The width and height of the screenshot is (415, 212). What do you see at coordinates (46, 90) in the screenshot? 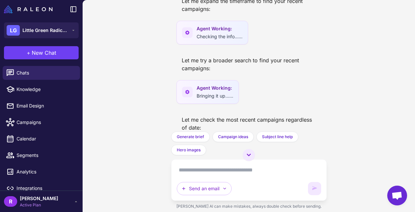
I see `span: Knowledge` at bounding box center [46, 90].